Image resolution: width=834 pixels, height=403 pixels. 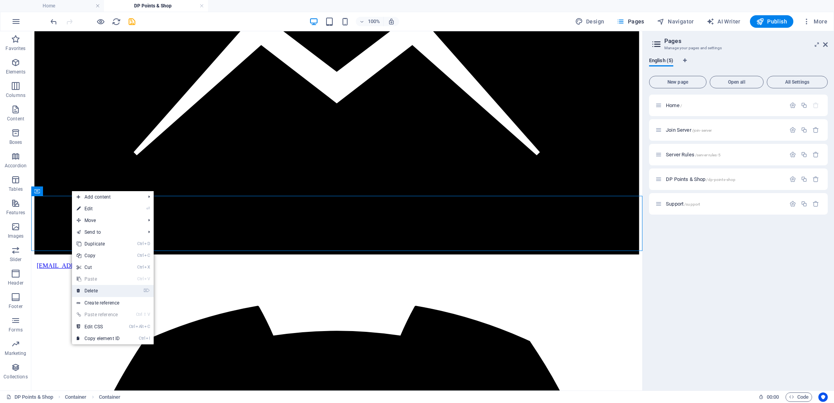 I want to click on i: V, so click(x=149, y=314).